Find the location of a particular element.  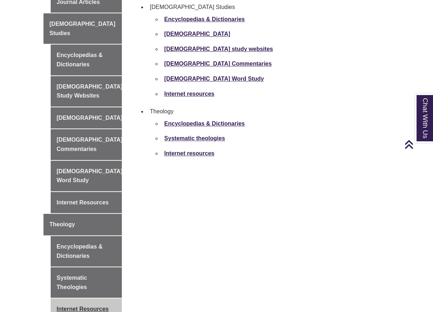

strong: Internet resources is located at coordinates (189, 94).